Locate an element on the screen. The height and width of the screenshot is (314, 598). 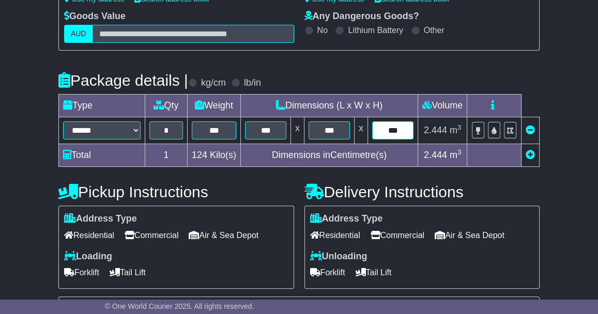
td: 1 is located at coordinates (166, 156).